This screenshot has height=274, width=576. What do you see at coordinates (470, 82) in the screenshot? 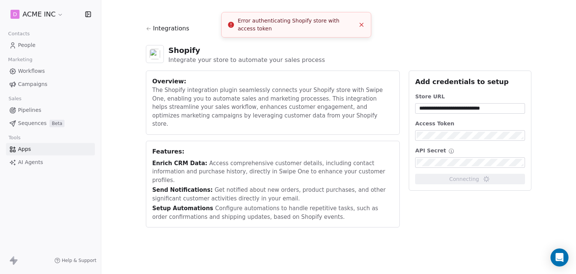
I see `div: Add credentials to setup` at bounding box center [470, 82].